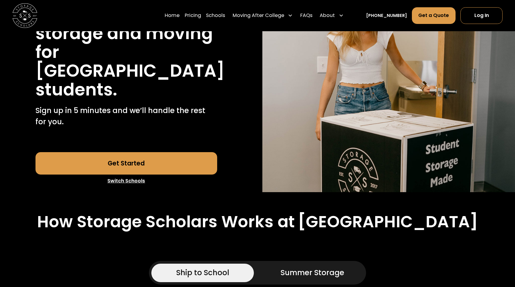 Image resolution: width=515 pixels, height=287 pixels. I want to click on a: Log In, so click(481, 15).